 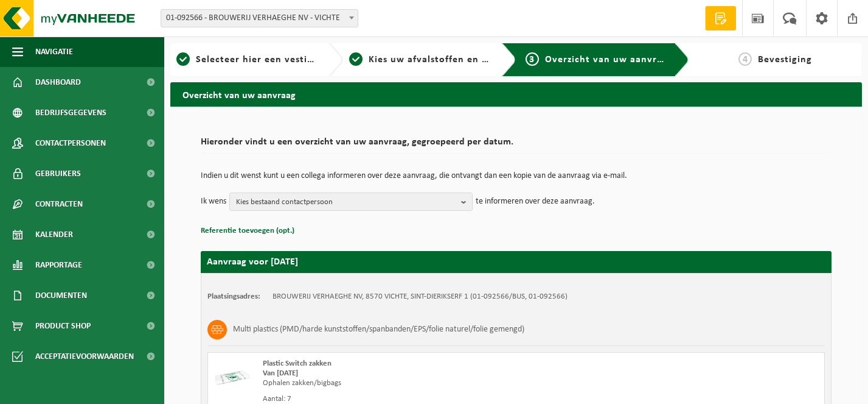 What do you see at coordinates (453, 60) in the screenshot?
I see `span: Kies uw afvalstoffen en recipiënten` at bounding box center [453, 60].